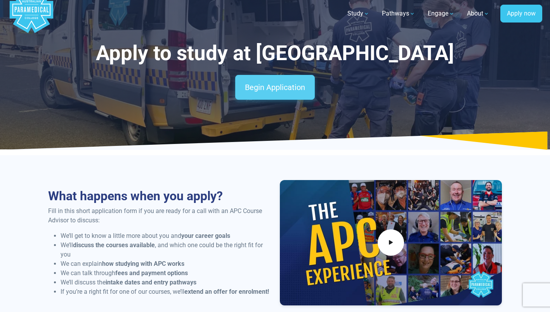 Image resolution: width=550 pixels, height=312 pixels. What do you see at coordinates (165, 264) in the screenshot?
I see `li: We can explain` at bounding box center [165, 264].